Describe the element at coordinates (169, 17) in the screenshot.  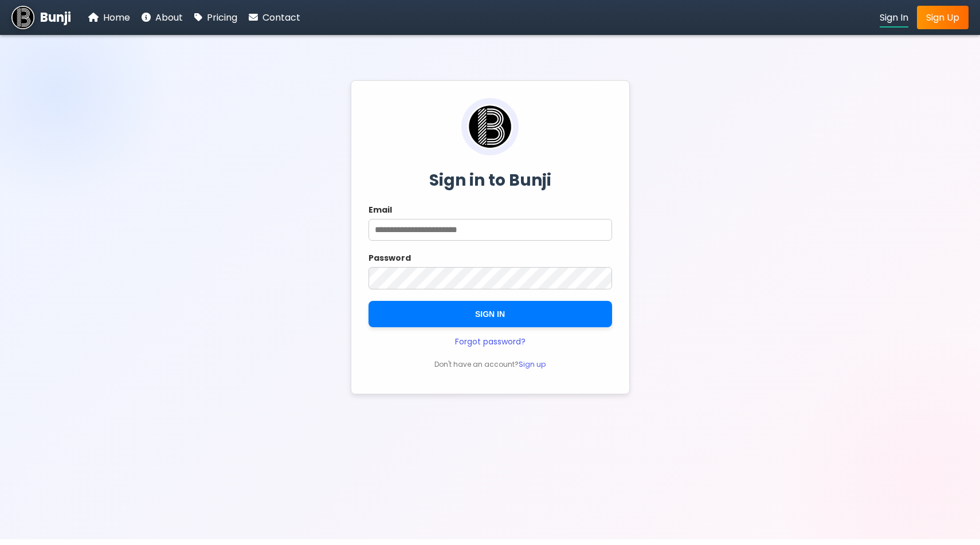
I see `span: About` at that location.